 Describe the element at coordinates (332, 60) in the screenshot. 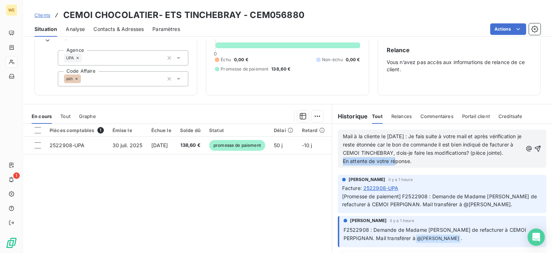

I see `span: Non-échu` at that location.